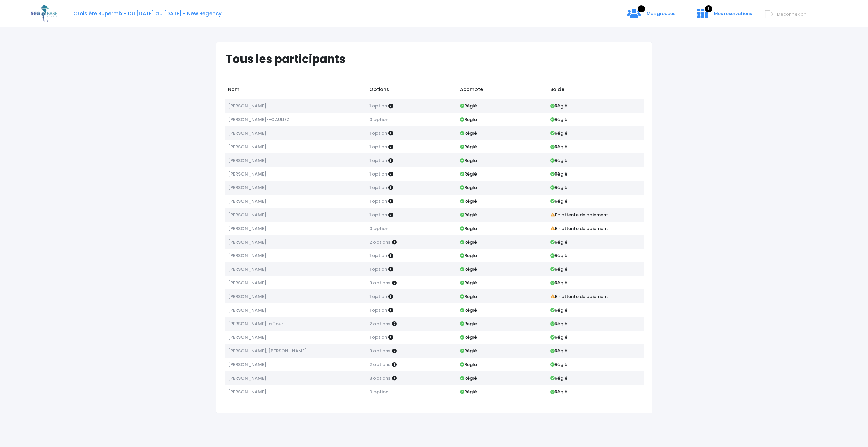 The width and height of the screenshot is (868, 447). I want to click on h1: Tous les participants, so click(437, 59).